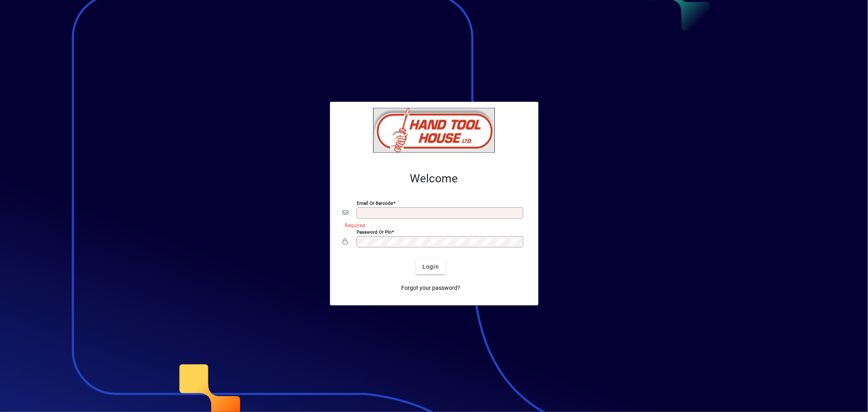  I want to click on mat-label: Email or Barcode, so click(375, 203).